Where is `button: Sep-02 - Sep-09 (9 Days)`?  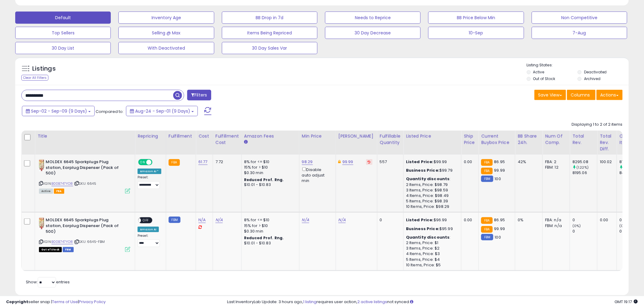
button: Sep-02 - Sep-09 (9 Days) is located at coordinates (58, 111).